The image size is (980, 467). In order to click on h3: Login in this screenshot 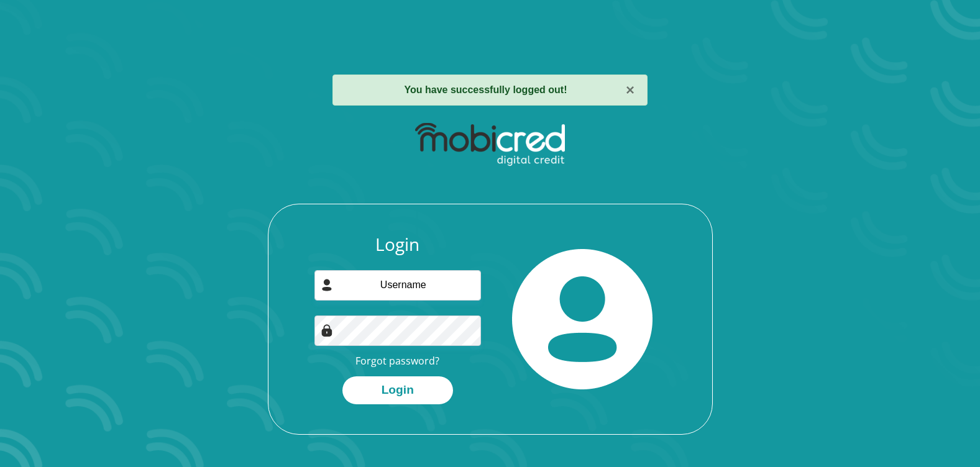, I will do `click(398, 245)`.